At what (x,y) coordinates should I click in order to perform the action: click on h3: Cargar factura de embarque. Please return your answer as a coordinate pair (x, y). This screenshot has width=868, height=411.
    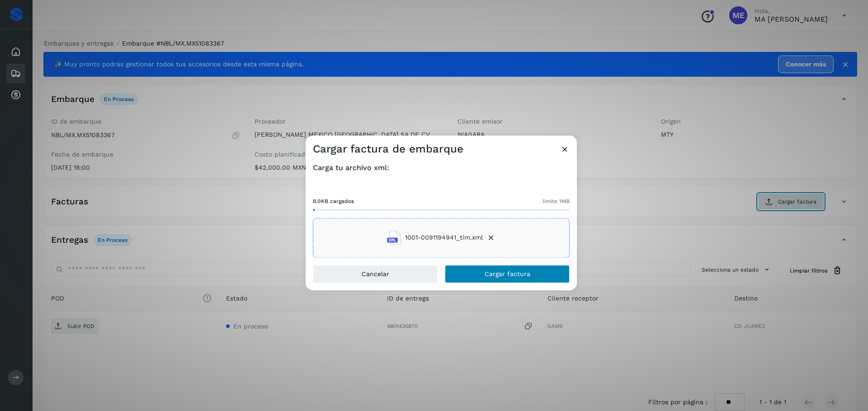
    Looking at the image, I should click on (388, 149).